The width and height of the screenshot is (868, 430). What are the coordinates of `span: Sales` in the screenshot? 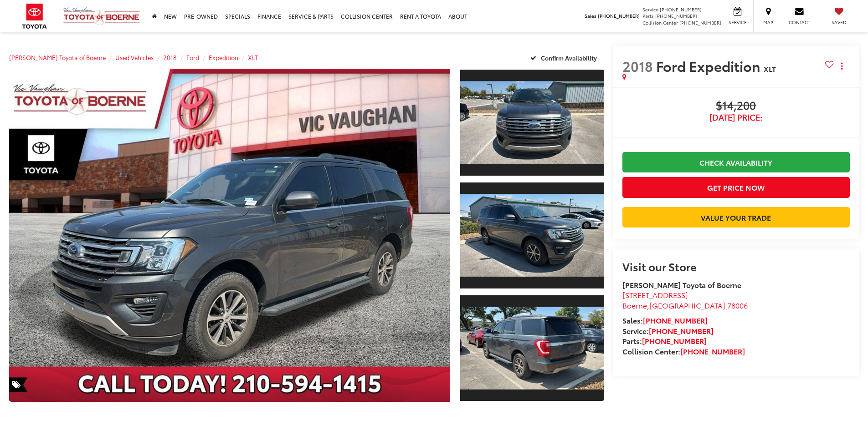 It's located at (590, 15).